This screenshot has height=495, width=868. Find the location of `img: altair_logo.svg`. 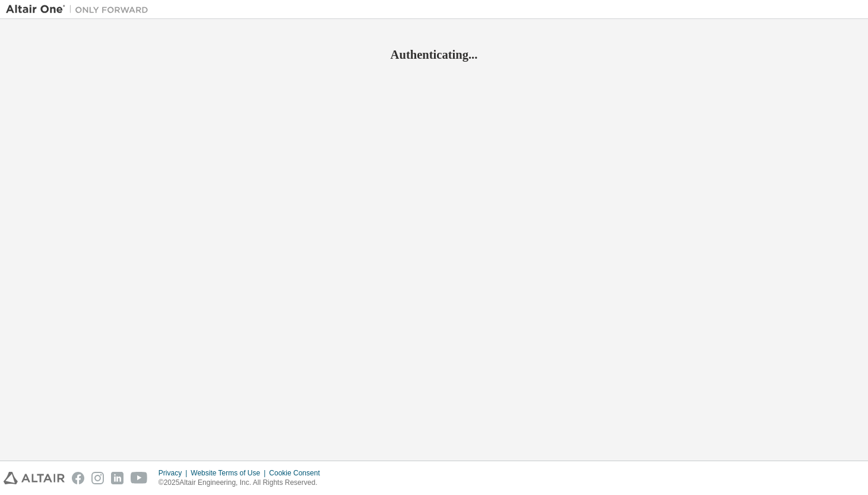

img: altair_logo.svg is located at coordinates (34, 478).